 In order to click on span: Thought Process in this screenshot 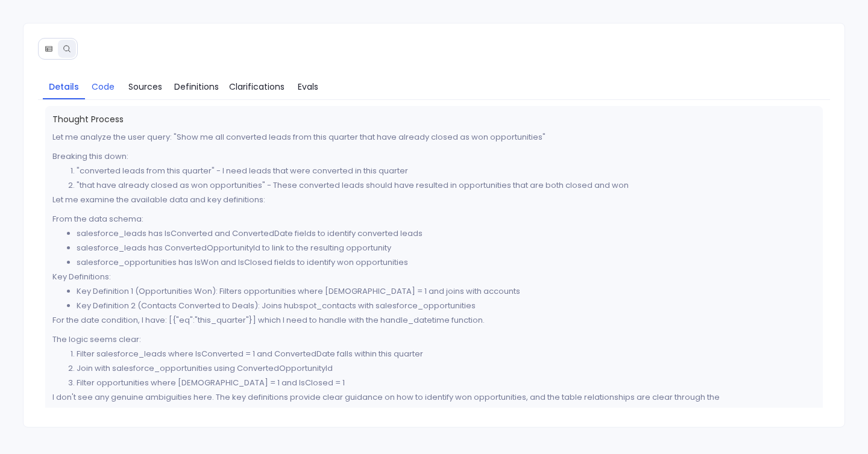, I will do `click(434, 119)`.